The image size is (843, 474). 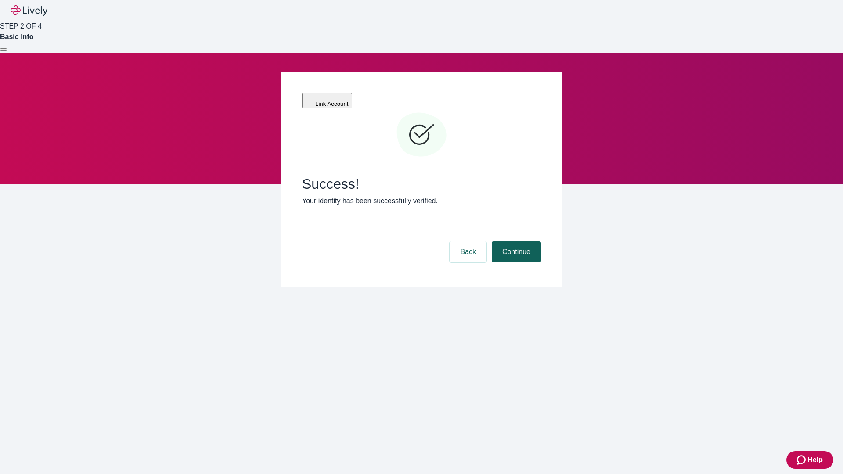 I want to click on span: Help, so click(x=815, y=460).